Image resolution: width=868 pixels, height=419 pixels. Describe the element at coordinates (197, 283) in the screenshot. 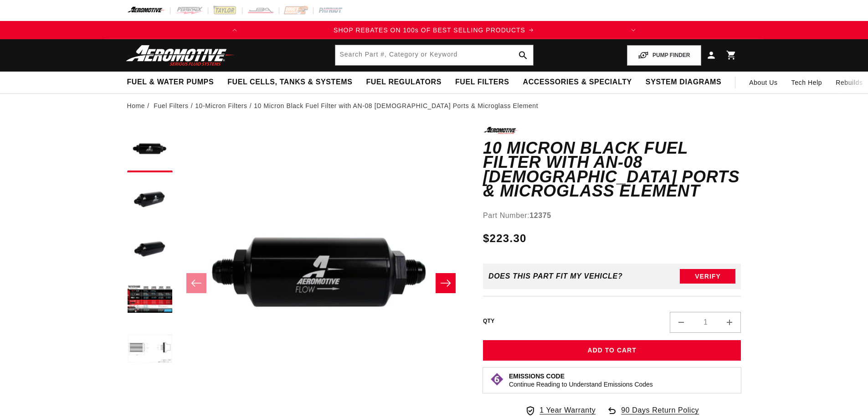

I see `button: Slide left` at that location.